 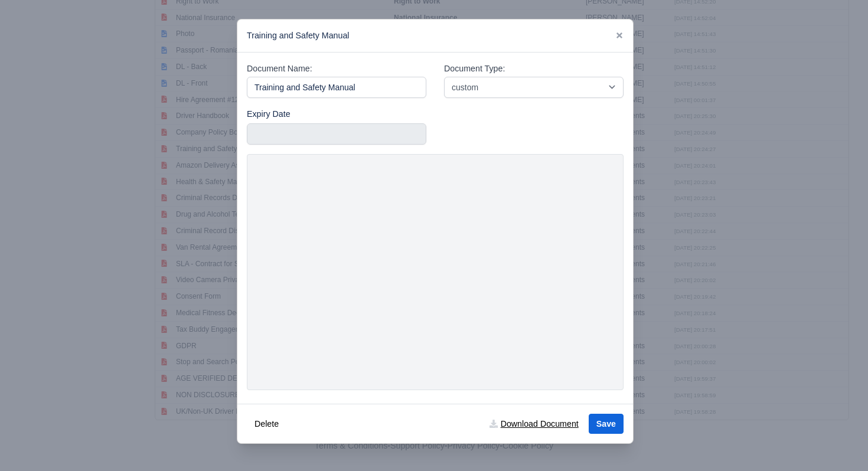 What do you see at coordinates (267, 423) in the screenshot?
I see `button: Delete` at bounding box center [267, 423].